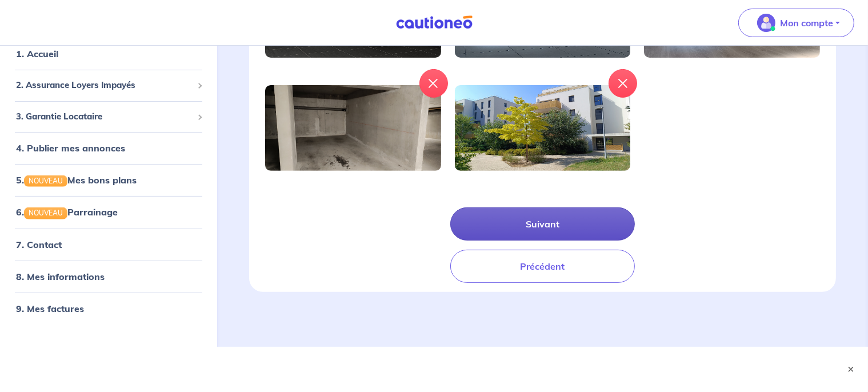 This screenshot has width=868, height=392. Describe the element at coordinates (109, 54) in the screenshot. I see `div: 1. Accueil` at that location.